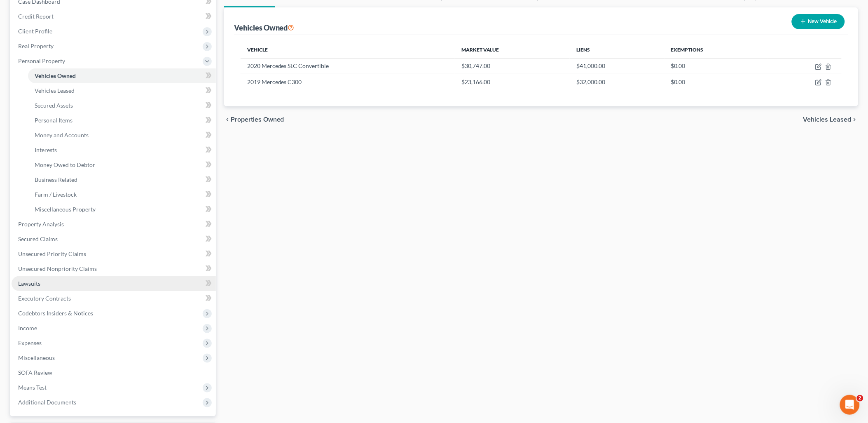 This screenshot has width=868, height=423. I want to click on a: Unsecured Nonpriority Claims, so click(114, 269).